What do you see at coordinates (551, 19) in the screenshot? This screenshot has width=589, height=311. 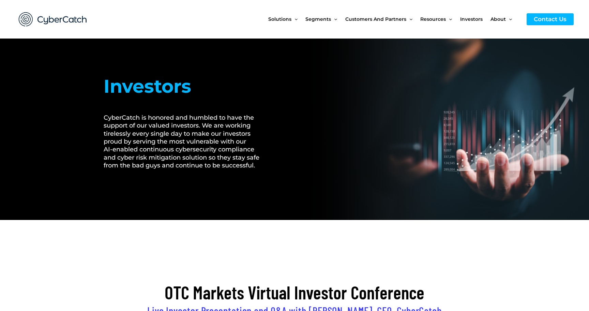 I see `a: Contact Us` at bounding box center [551, 19].